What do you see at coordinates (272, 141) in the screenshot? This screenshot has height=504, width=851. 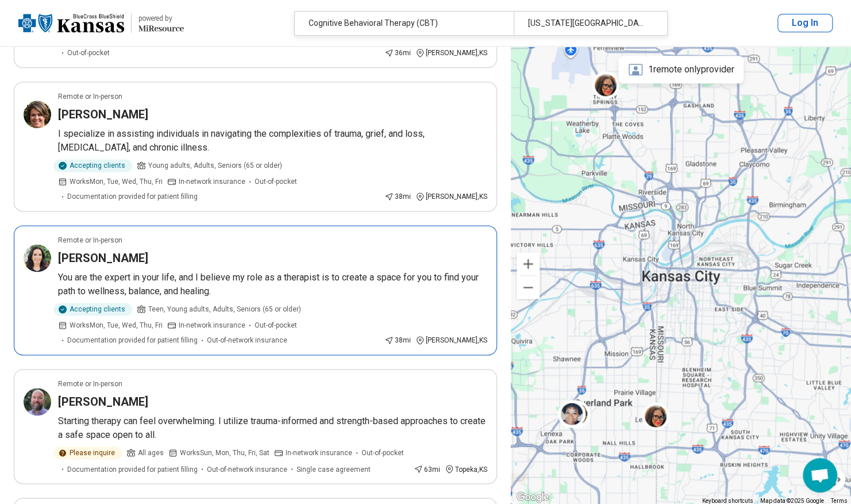 I see `p: I specialize in assisting individuals in navigating the complexities of trauma, grief, and loss, ...` at bounding box center [272, 141].